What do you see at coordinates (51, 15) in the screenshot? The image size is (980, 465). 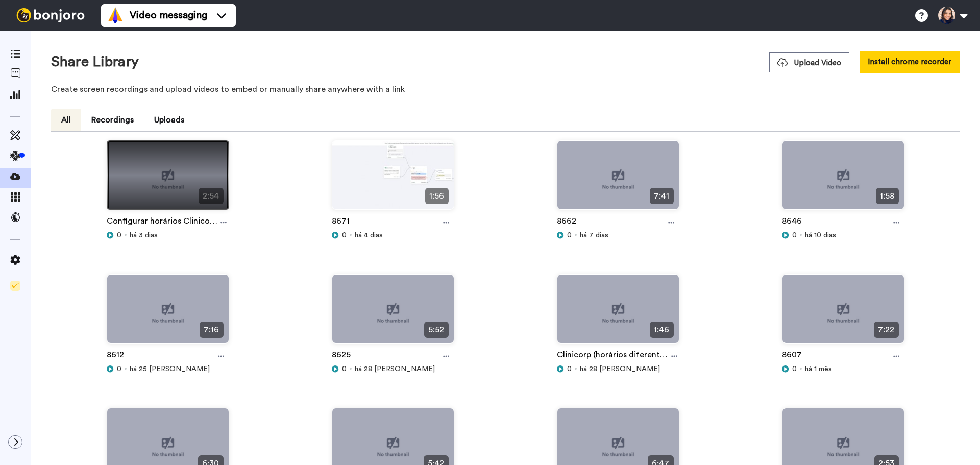 I see `img: bj-logo-header-white.svg` at bounding box center [51, 15].